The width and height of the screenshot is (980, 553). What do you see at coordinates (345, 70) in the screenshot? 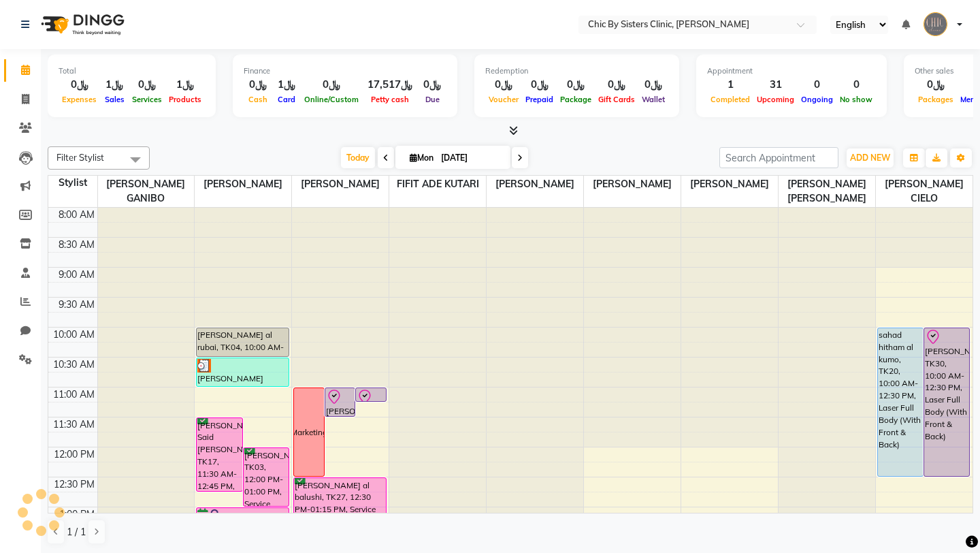
I see `div: Finance` at bounding box center [345, 70].